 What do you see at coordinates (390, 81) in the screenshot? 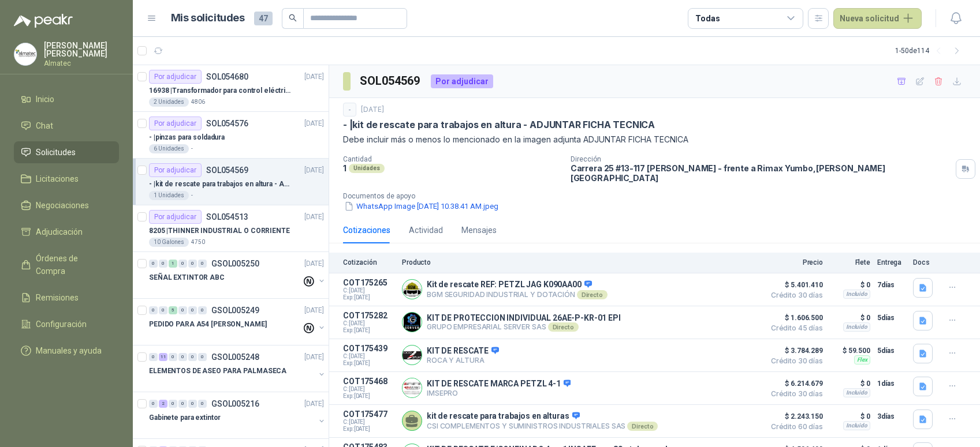
I see `h3: SOL054569` at bounding box center [390, 81].